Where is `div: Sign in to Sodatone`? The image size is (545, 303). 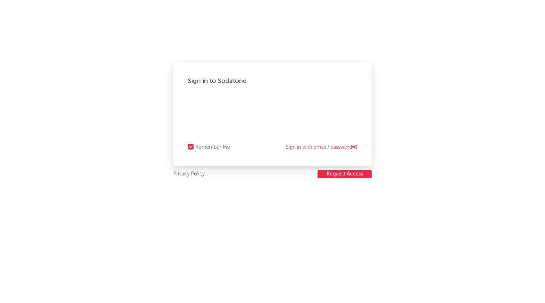 div: Sign in to Sodatone is located at coordinates (272, 81).